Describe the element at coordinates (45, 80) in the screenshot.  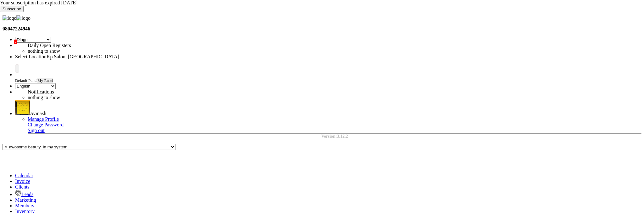
I see `span: My Panel` at that location.